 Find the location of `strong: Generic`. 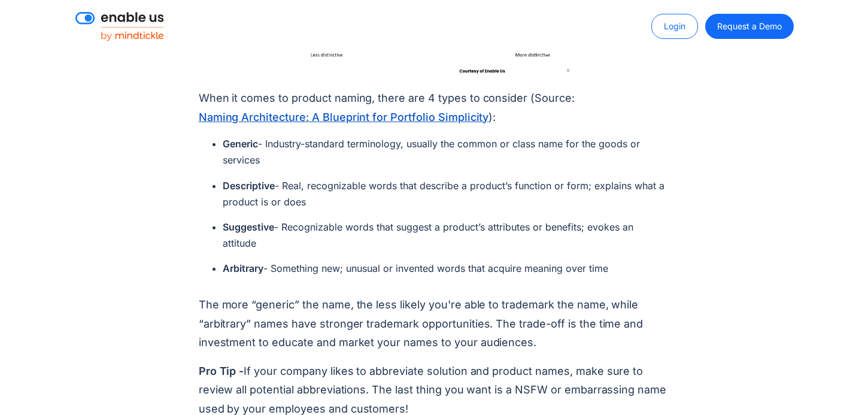

strong: Generic is located at coordinates (240, 143).